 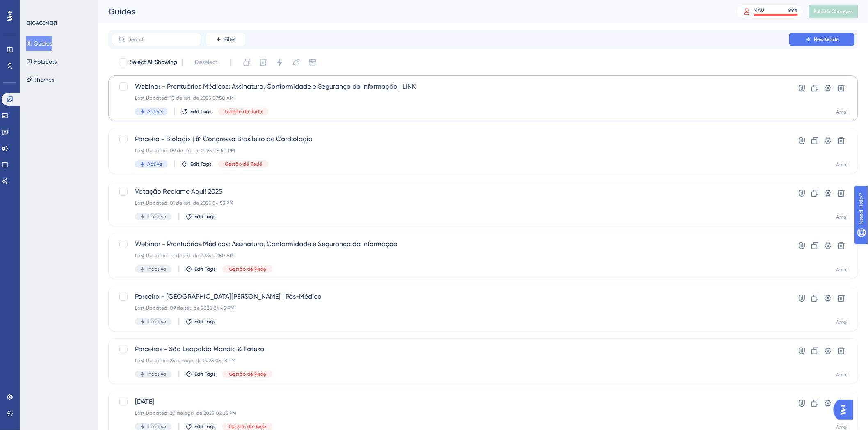 What do you see at coordinates (450, 308) in the screenshot?
I see `div: Last Updated: 09 de set. de 2025 04:45 PM` at bounding box center [450, 308].